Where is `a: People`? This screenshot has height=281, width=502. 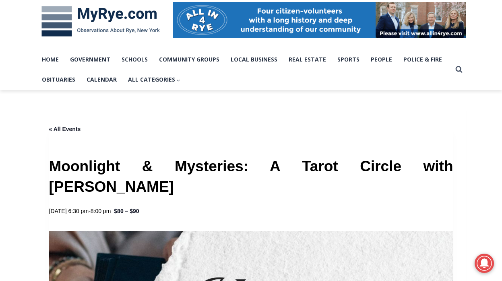 a: People is located at coordinates (381, 60).